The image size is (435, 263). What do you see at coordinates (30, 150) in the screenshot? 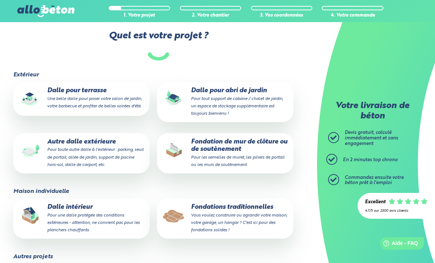
I see `img: final_use.values.outside_slab` at bounding box center [30, 150].